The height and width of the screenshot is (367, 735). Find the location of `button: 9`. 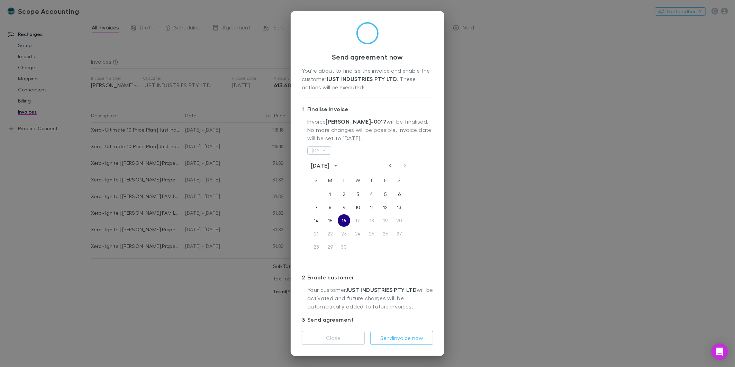

button: 9 is located at coordinates (344, 207).